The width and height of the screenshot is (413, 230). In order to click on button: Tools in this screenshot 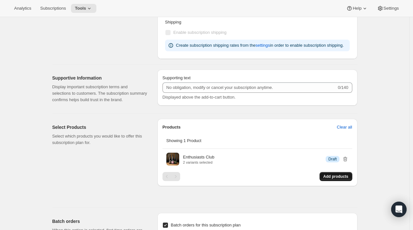, I will do `click(84, 8)`.